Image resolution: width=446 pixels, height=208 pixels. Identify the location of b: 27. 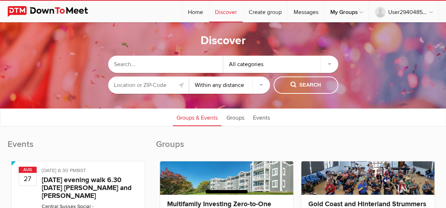
(28, 179).